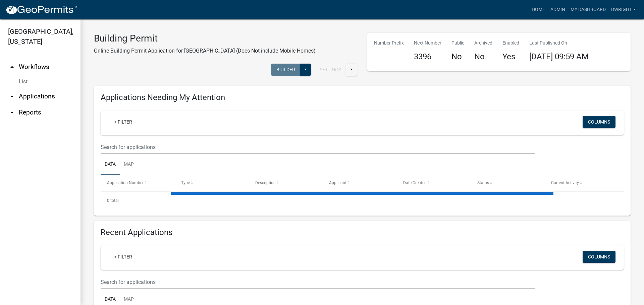 This screenshot has height=305, width=644. Describe the element at coordinates (623, 10) in the screenshot. I see `a: Dwright` at that location.